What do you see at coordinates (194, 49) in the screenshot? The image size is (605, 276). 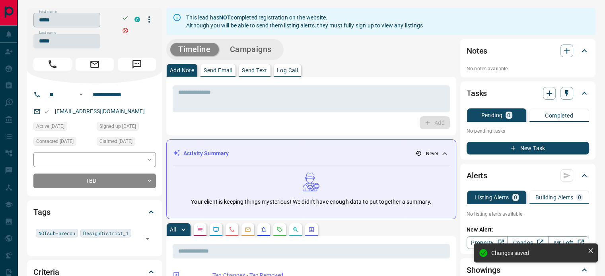 I see `button: Timeline` at bounding box center [194, 49].